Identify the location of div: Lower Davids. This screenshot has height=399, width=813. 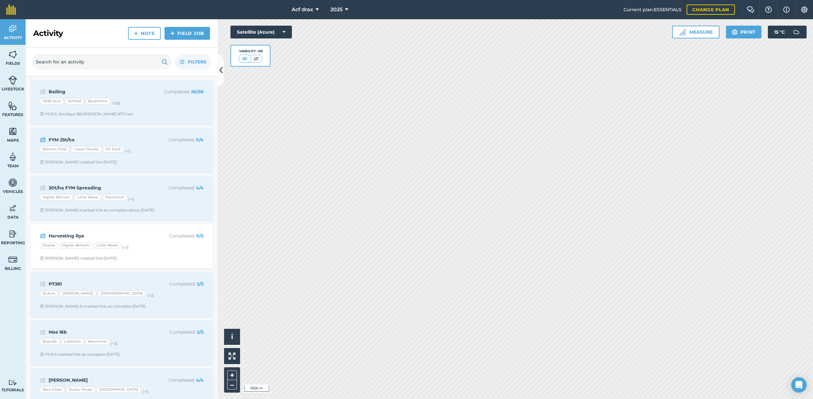
(86, 149).